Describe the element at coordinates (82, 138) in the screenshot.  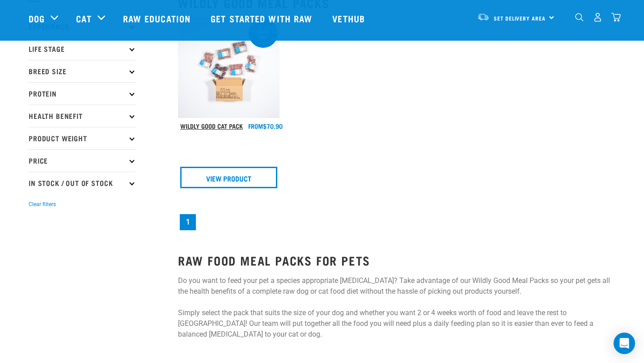
I see `p: Product Weight` at that location.